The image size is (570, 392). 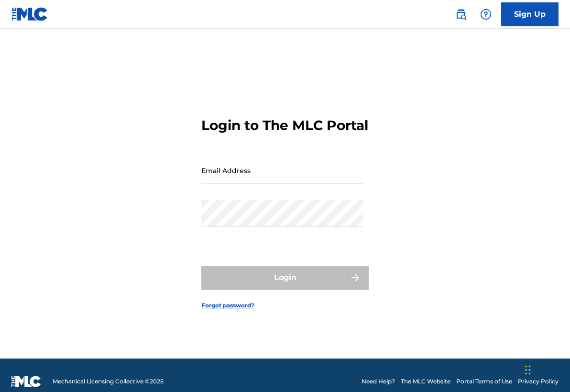 What do you see at coordinates (228, 305) in the screenshot?
I see `a: Forgot password?` at bounding box center [228, 305].